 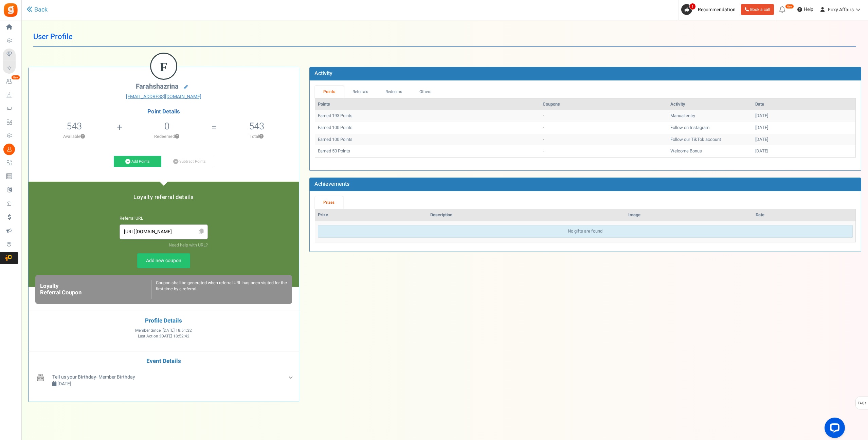 What do you see at coordinates (426, 92) in the screenshot?
I see `a: Others` at bounding box center [426, 92].